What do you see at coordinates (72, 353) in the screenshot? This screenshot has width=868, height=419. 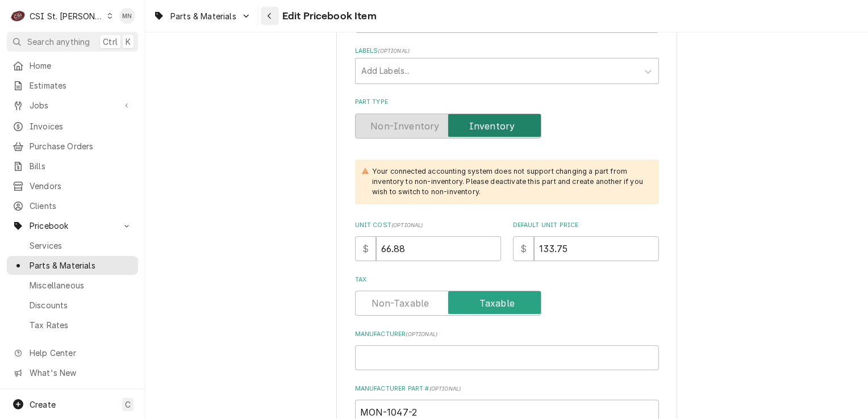 I see `a: Go to Help Center` at bounding box center [72, 353].